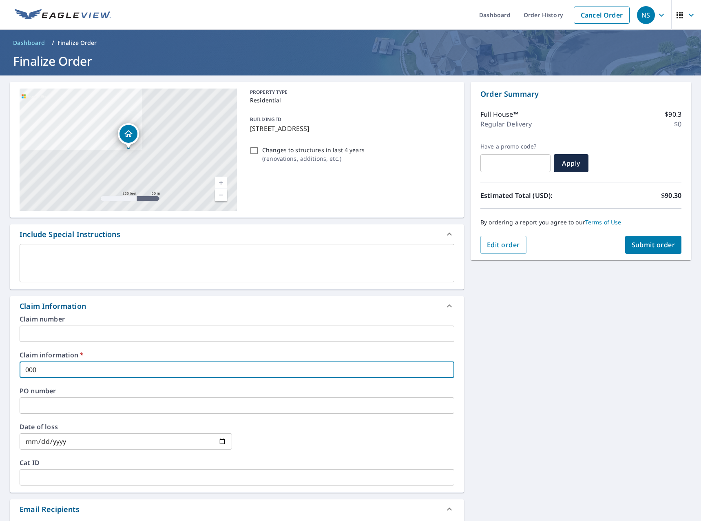 This screenshot has width=701, height=521. I want to click on p: PROPERTY TYPE, so click(351, 92).